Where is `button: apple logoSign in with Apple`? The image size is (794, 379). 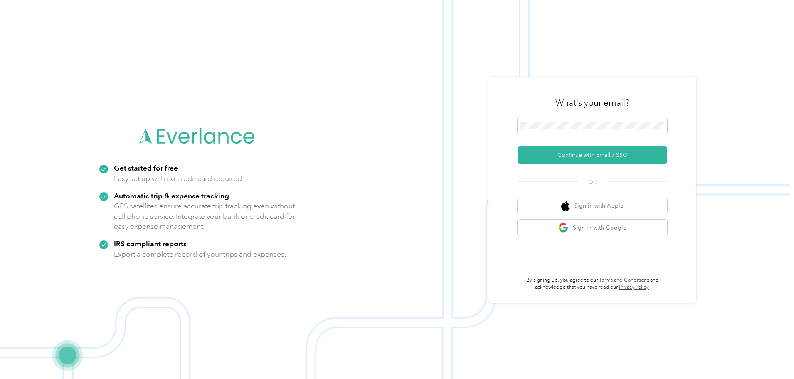
button: apple logoSign in with Apple is located at coordinates (592, 206).